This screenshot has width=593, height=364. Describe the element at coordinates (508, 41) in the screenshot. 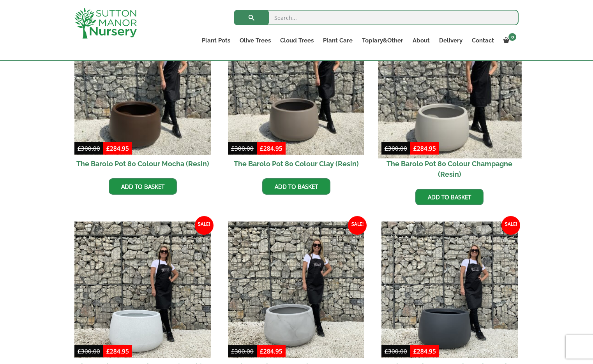

I see `a: 0` at that location.